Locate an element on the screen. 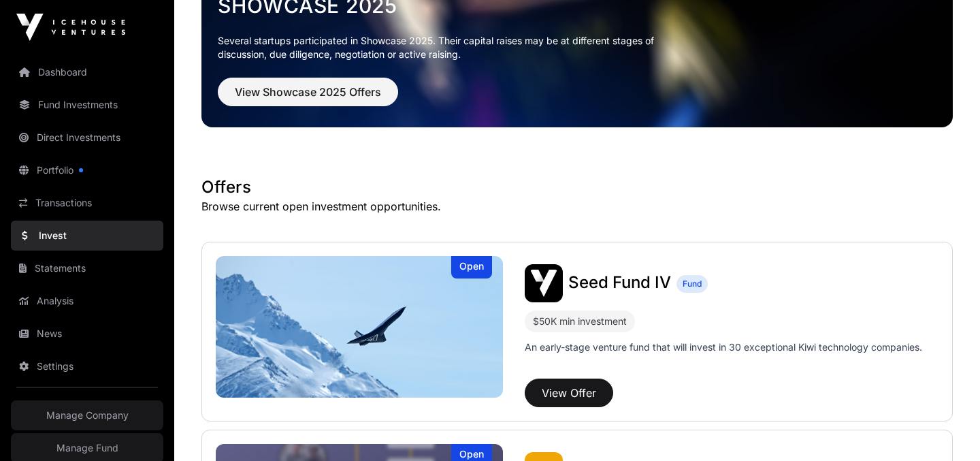 This screenshot has width=980, height=461. a: Portfolio is located at coordinates (87, 170).